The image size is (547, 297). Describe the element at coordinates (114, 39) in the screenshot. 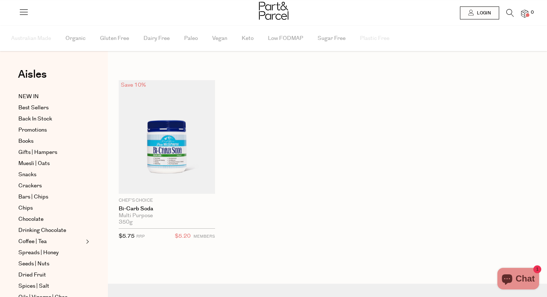

I see `span: Gluten Free` at that location.